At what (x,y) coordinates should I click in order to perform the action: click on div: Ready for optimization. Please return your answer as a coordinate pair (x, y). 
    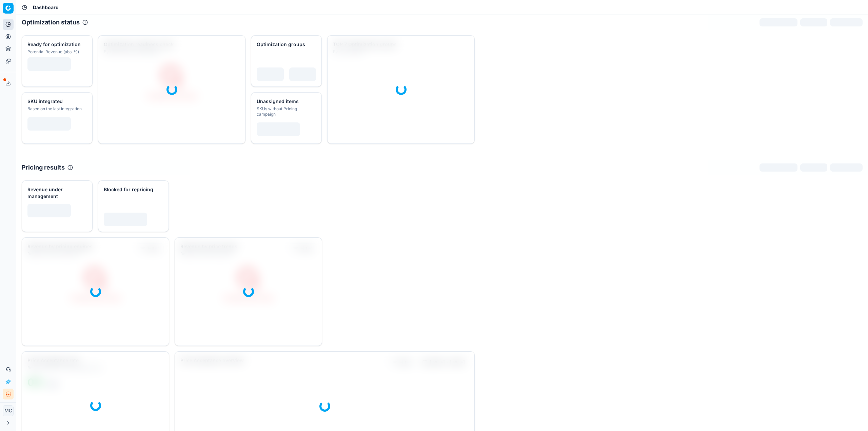
    Looking at the image, I should click on (56, 44).